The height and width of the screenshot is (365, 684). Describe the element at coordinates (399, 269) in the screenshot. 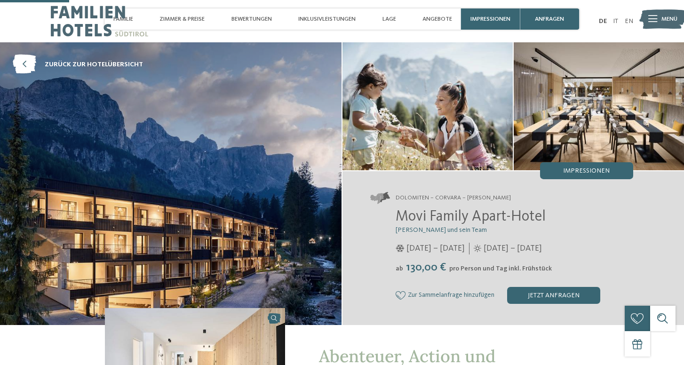

I see `span: ab` at that location.